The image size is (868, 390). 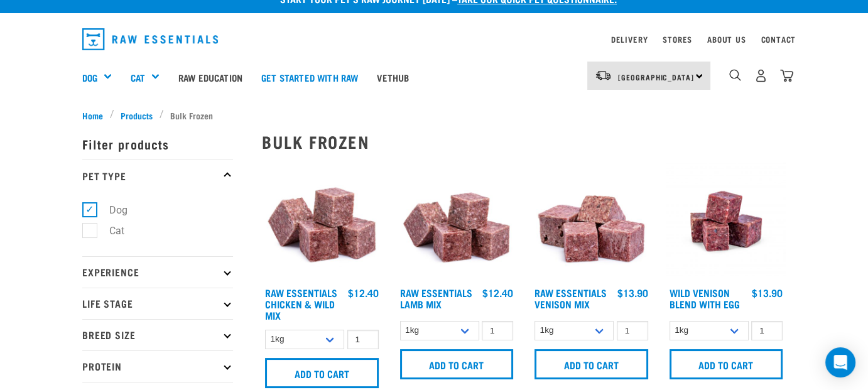 I want to click on a: Wild Venison Blend with Egg, so click(x=705, y=298).